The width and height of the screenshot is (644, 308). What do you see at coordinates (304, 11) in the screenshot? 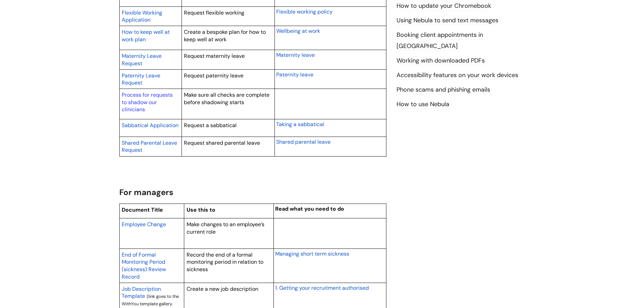
I see `a: Flexible working policy` at bounding box center [304, 11].